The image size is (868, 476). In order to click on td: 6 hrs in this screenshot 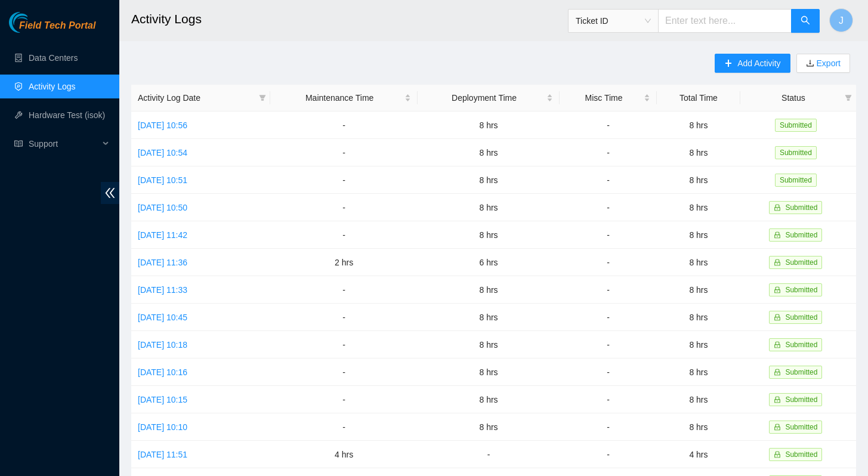, I will do `click(489, 263)`.